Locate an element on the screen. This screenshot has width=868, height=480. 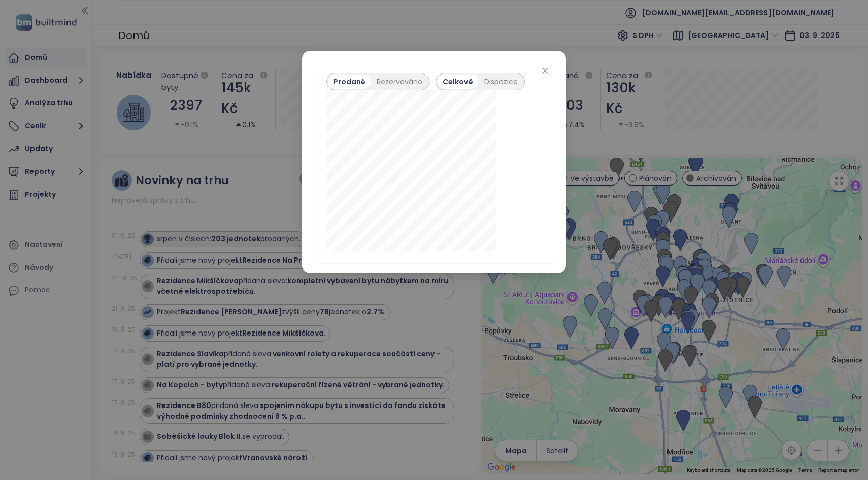
div: Prodané is located at coordinates (350, 82).